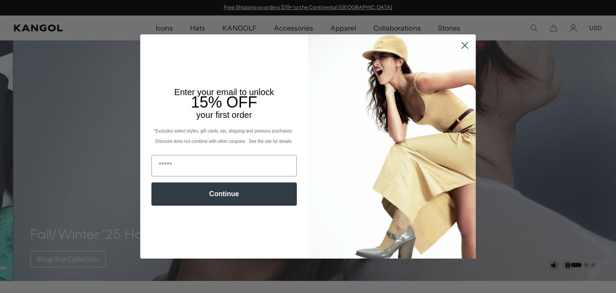 The height and width of the screenshot is (293, 616). What do you see at coordinates (224, 194) in the screenshot?
I see `button: Continue` at bounding box center [224, 194].